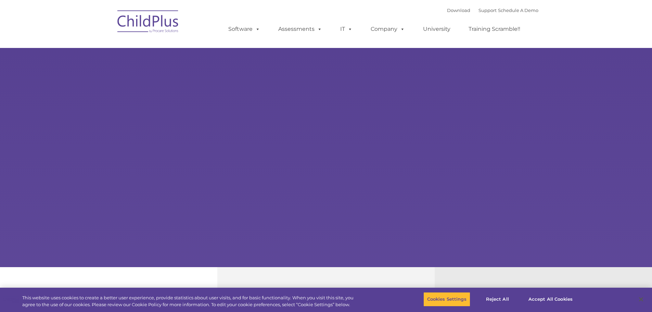 This screenshot has height=312, width=652. What do you see at coordinates (497, 299) in the screenshot?
I see `button: Reject All` at bounding box center [497, 299].